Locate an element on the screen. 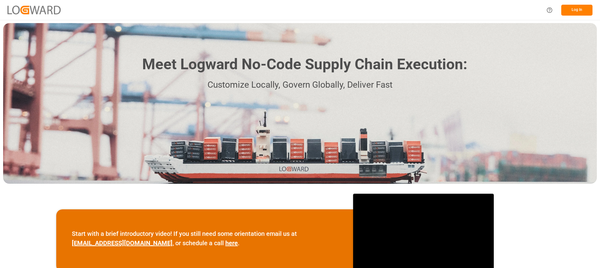 This screenshot has height=268, width=600. button: Log In is located at coordinates (577, 10).